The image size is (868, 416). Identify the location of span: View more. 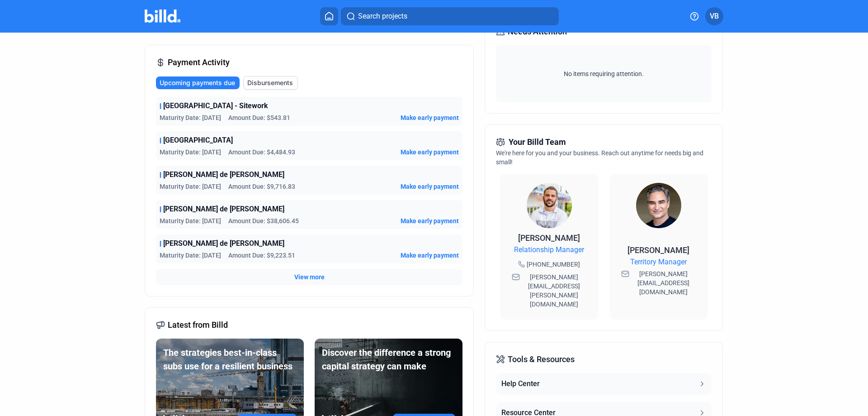
(309, 277).